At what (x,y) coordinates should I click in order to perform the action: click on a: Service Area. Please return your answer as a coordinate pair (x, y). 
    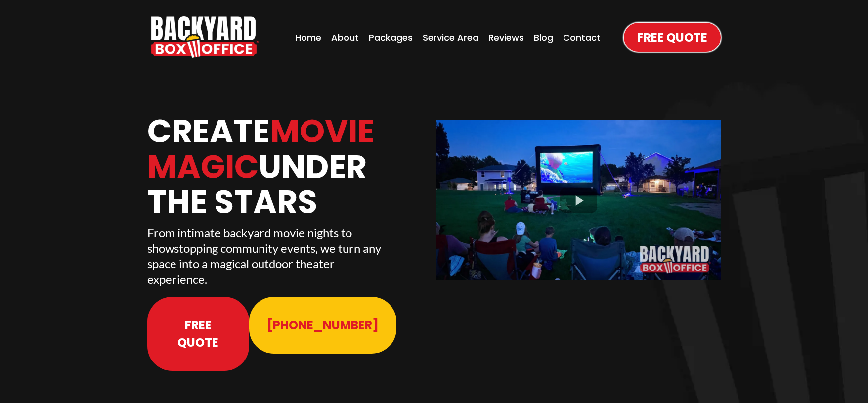
    Looking at the image, I should click on (450, 37).